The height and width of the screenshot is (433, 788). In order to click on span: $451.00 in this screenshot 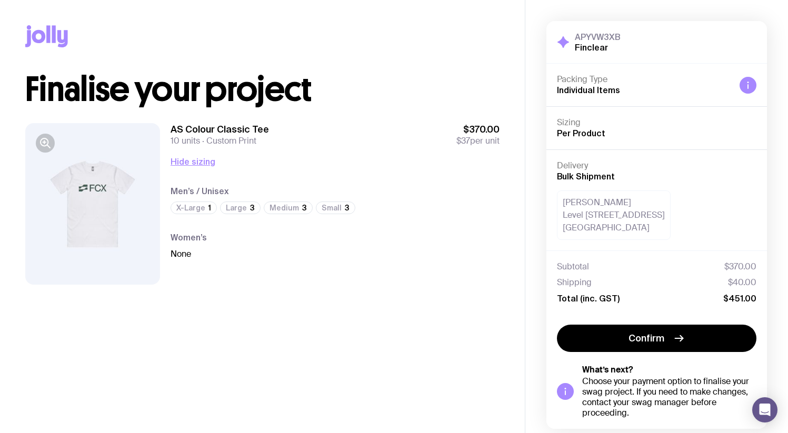, I will do `click(739, 298)`.